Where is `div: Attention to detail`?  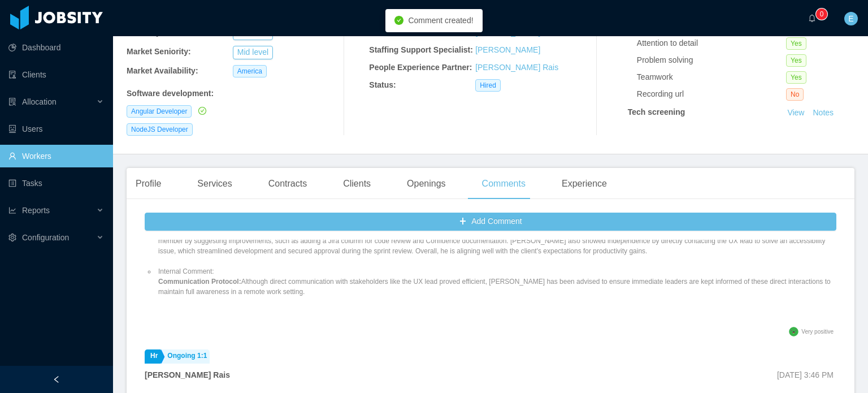 div: Attention to detail is located at coordinates (711, 43).